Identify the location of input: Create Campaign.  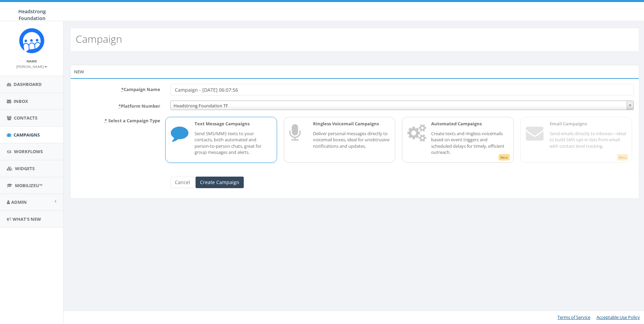
(220, 183).